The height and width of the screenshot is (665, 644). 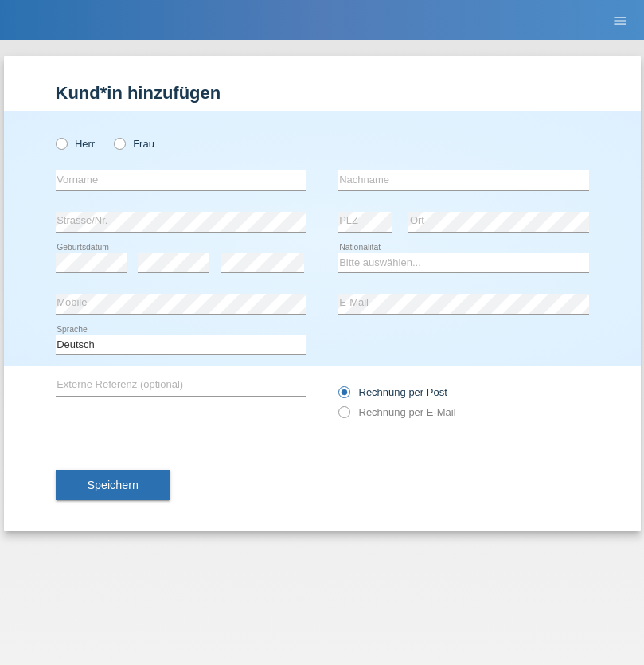 I want to click on span: Speichern, so click(x=113, y=485).